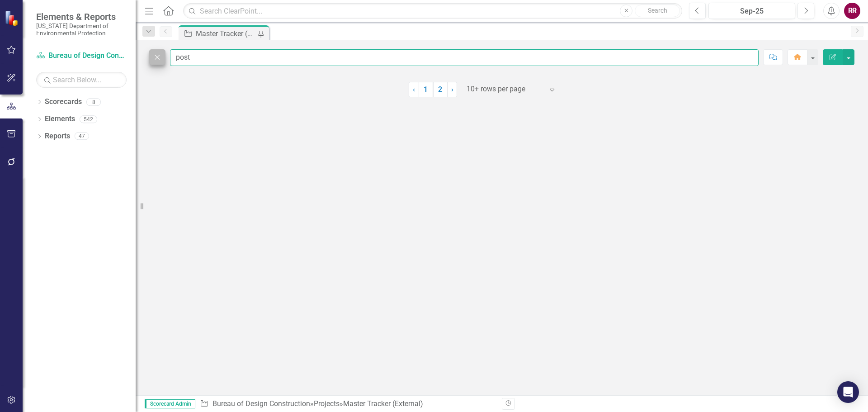 This screenshot has height=412, width=868. What do you see at coordinates (82, 136) in the screenshot?
I see `div: 47` at bounding box center [82, 136].